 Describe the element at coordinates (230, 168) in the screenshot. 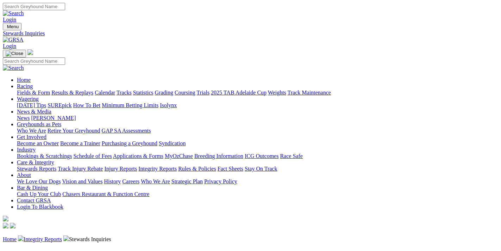

I see `a: Fact Sheets` at that location.